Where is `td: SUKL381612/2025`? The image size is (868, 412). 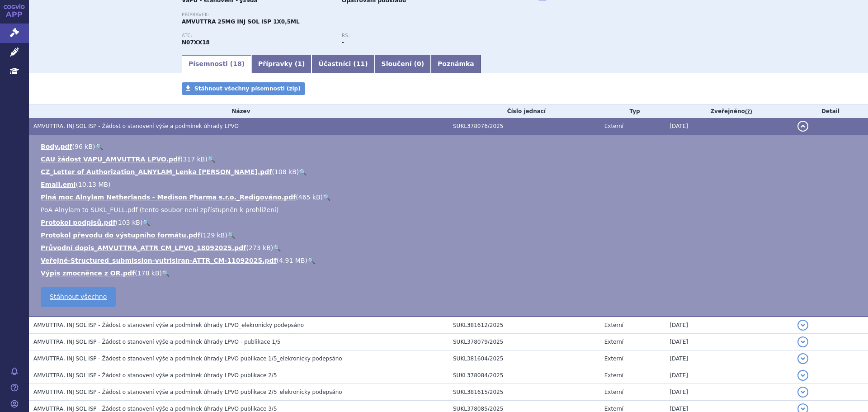 td: SUKL381612/2025 is located at coordinates (524, 325).